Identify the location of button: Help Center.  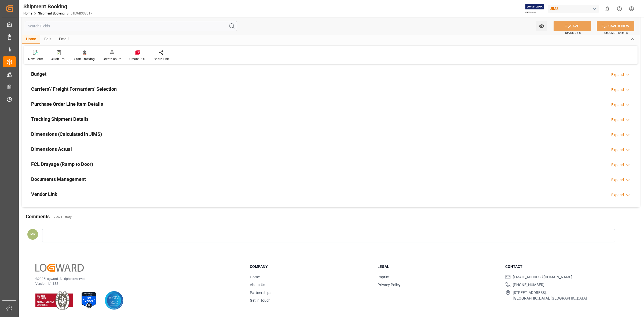
(619, 9).